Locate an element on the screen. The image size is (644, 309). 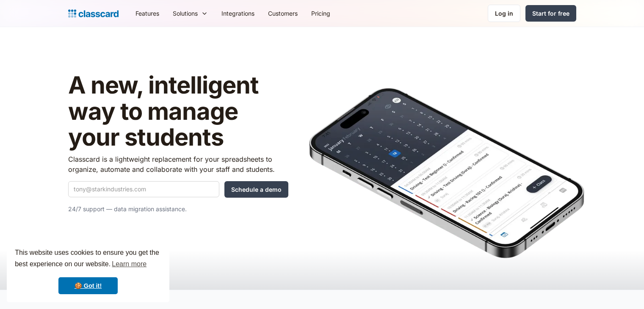
form: Quick Demo Form is located at coordinates (178, 190).